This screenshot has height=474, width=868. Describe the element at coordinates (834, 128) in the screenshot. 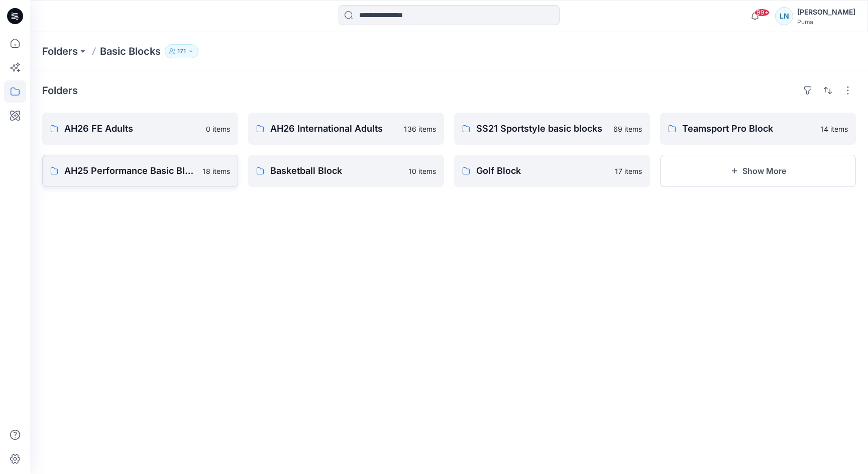

I see `p: 14 items` at that location.